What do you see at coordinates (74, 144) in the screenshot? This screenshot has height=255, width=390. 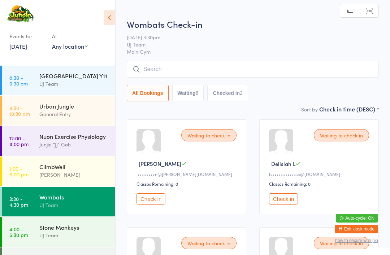 I see `div: Junjie "JJ" Goh` at bounding box center [74, 144].